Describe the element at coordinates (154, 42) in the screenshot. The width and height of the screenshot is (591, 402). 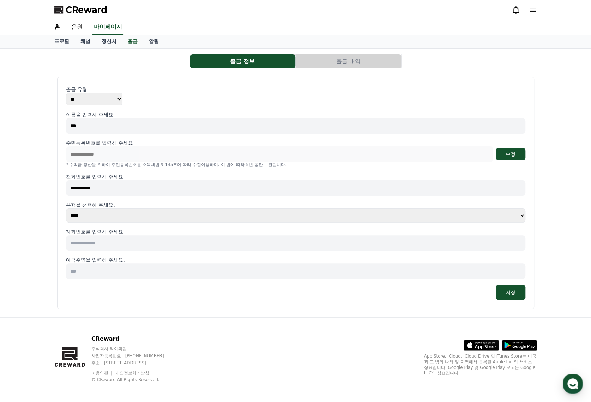
I see `a: 알림` at that location.